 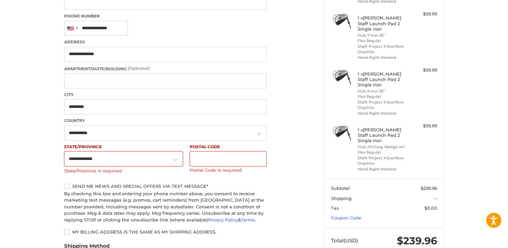 I want to click on label: Apartment/Suite/Building, so click(x=165, y=68).